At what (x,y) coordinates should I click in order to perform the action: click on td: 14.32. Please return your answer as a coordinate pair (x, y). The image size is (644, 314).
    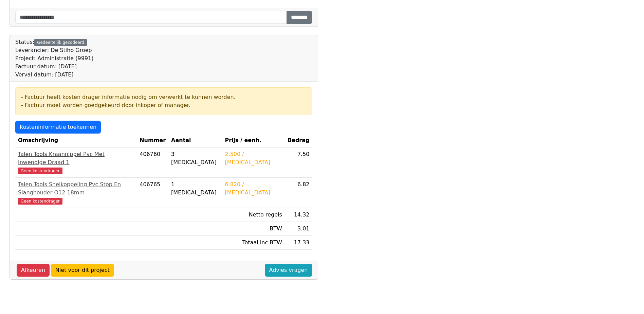
    Looking at the image, I should click on (298, 215).